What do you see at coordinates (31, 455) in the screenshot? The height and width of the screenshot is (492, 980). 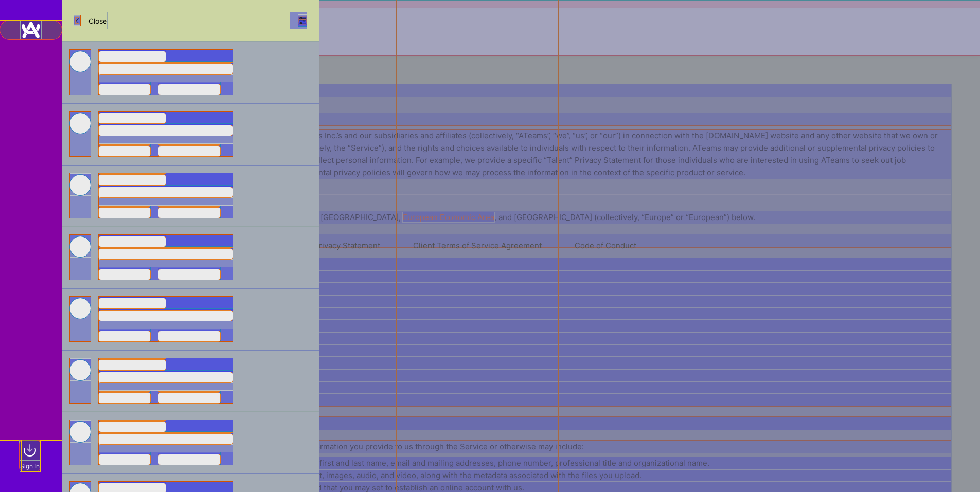 I see `a: sign inSign In` at bounding box center [31, 455].